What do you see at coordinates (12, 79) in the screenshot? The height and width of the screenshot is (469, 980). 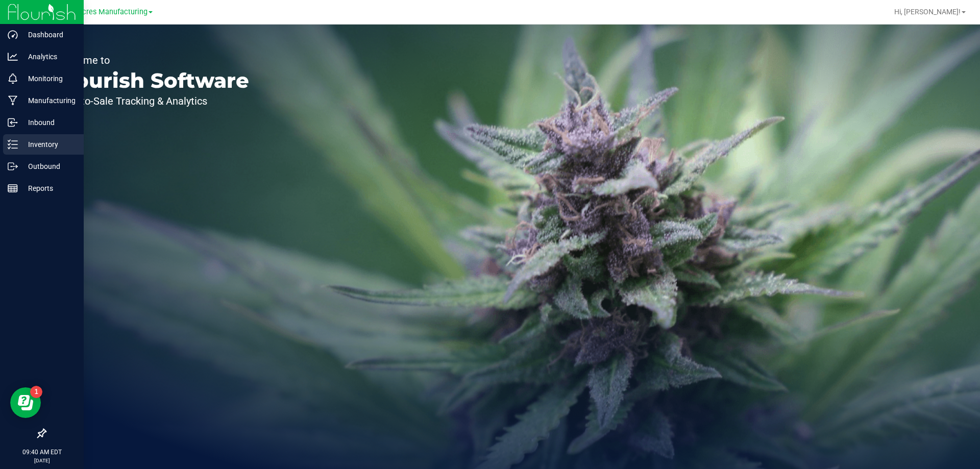 I see `inline-svg: Monitoring` at bounding box center [12, 79].